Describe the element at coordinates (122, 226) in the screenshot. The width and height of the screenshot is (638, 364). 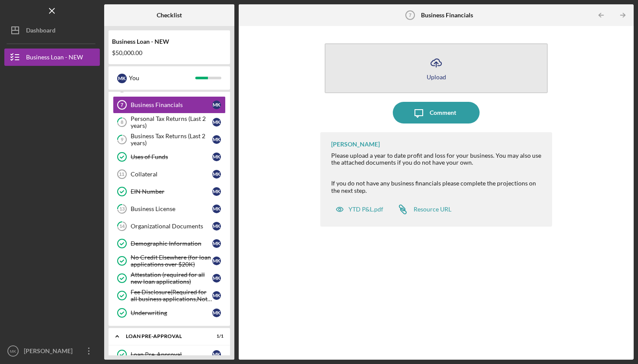
I see `tspan: 14` at that location.